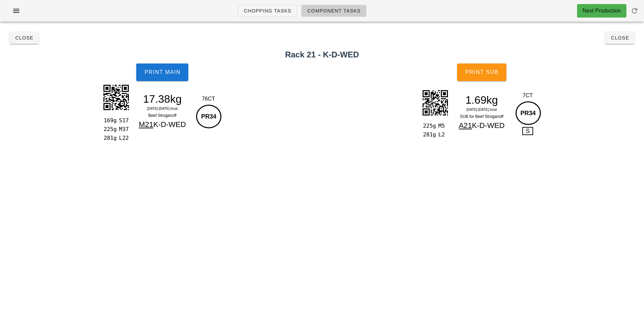 The image size is (644, 334). What do you see at coordinates (482, 72) in the screenshot?
I see `button: Print Sub` at bounding box center [482, 72].